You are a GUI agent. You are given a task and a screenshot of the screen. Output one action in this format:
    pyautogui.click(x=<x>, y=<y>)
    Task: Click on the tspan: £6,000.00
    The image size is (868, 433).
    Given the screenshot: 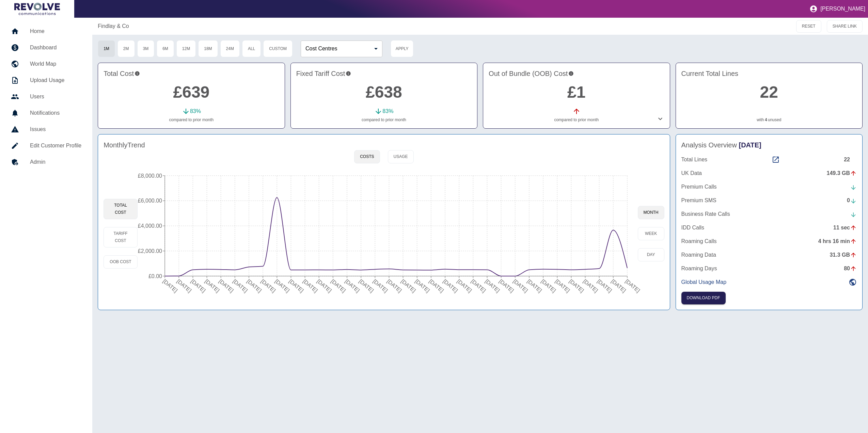 What is the action you would take?
    pyautogui.click(x=150, y=201)
    